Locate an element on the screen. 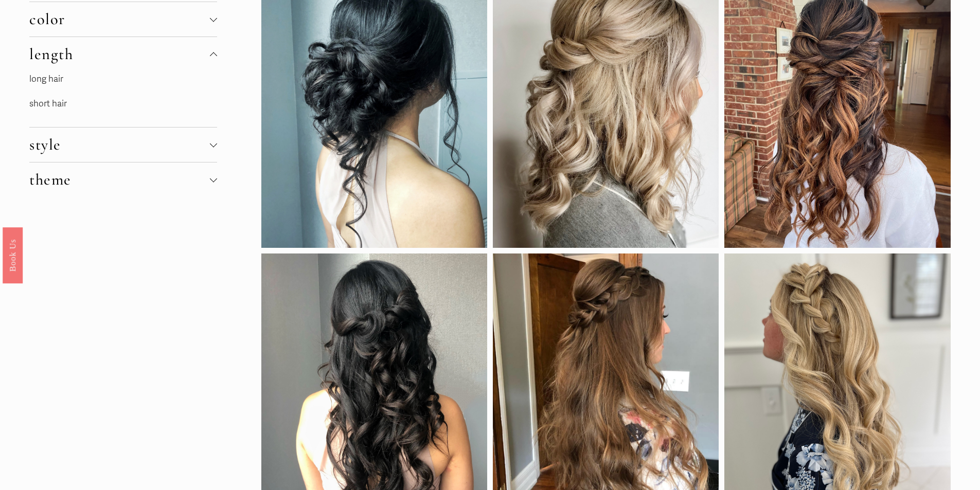  span: length is located at coordinates (119, 54).